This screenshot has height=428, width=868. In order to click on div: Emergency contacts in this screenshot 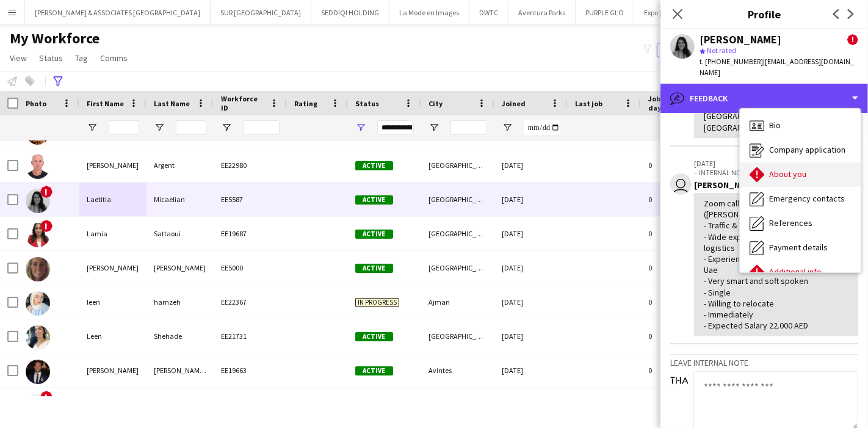, I will do `click(800, 199)`.